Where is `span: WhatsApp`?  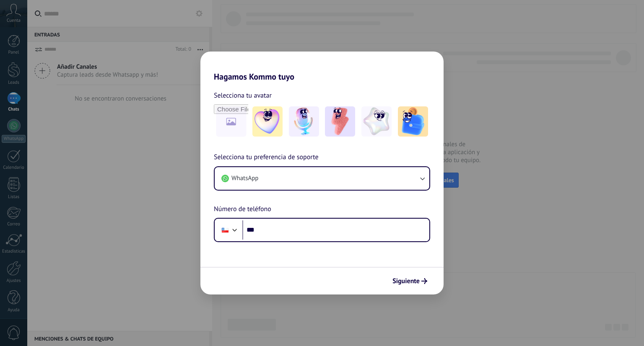 span: WhatsApp is located at coordinates (245, 179).